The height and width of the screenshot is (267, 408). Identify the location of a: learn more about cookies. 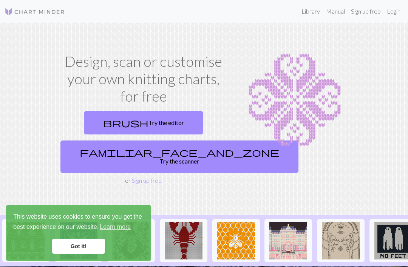
(115, 227).